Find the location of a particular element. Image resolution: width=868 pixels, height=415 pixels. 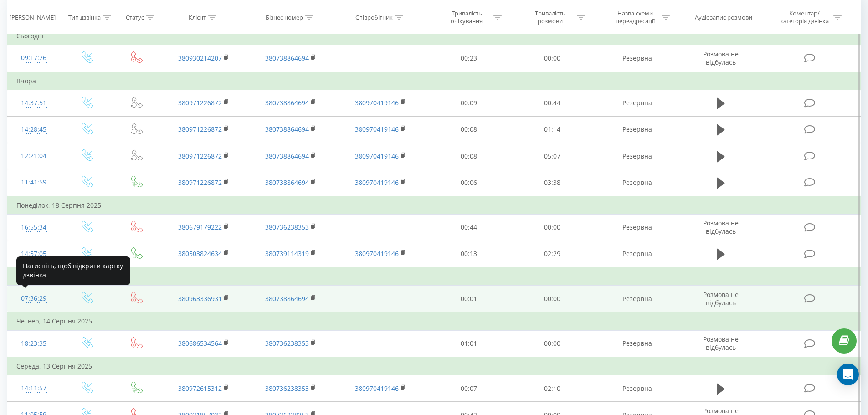

td: 01:01 is located at coordinates (469, 343).